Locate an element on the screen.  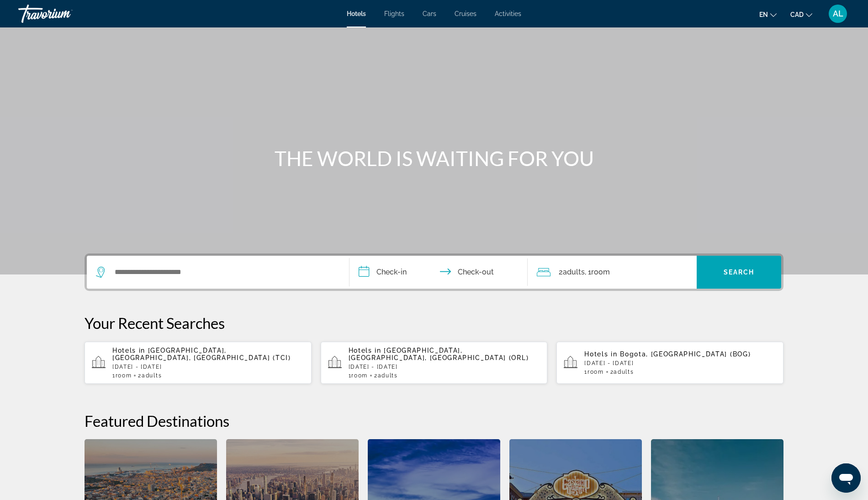
span: Hotels is located at coordinates (356, 14).